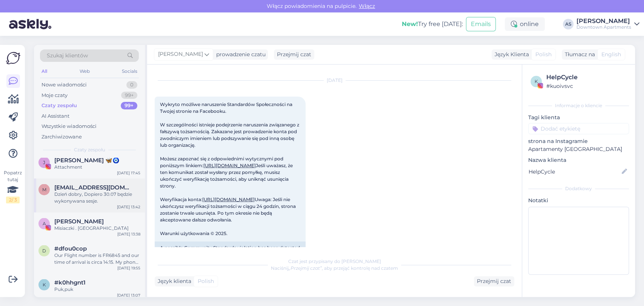 The height and width of the screenshot is (306, 644). I want to click on input: Dodaj nazwę, so click(574, 172).